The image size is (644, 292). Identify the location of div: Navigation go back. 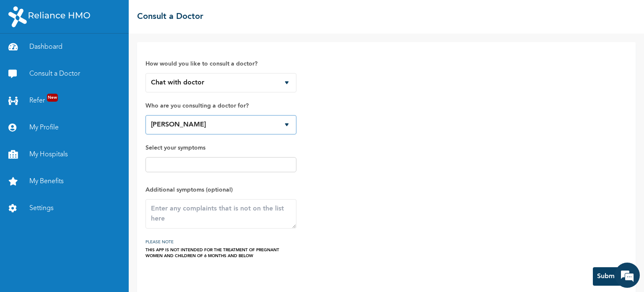
(15, 53).